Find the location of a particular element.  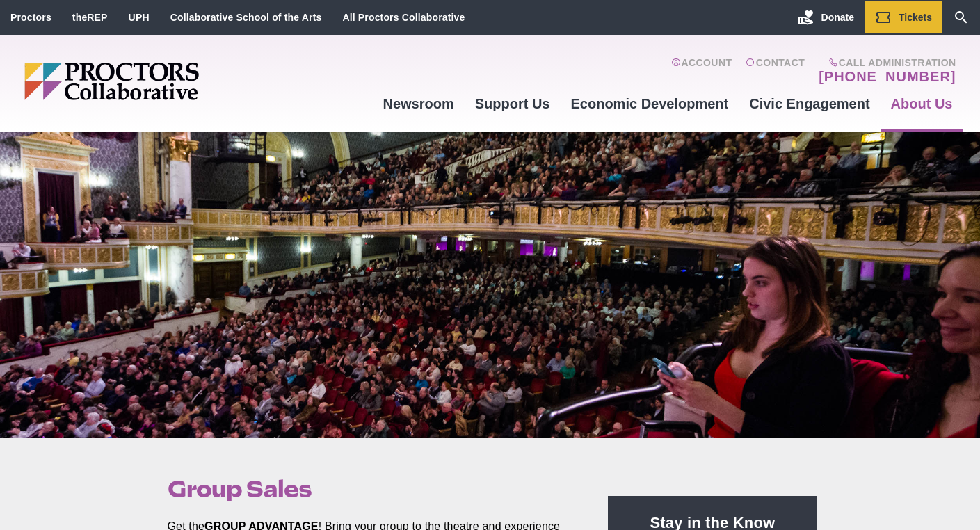

a: About Us is located at coordinates (921, 104).